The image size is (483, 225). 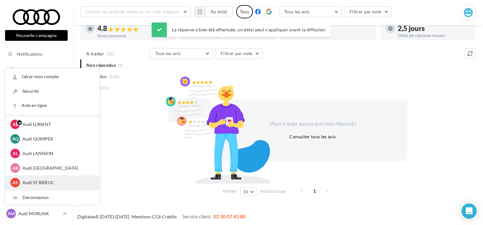 What do you see at coordinates (11, 213) in the screenshot?
I see `span: AM` at bounding box center [11, 213].